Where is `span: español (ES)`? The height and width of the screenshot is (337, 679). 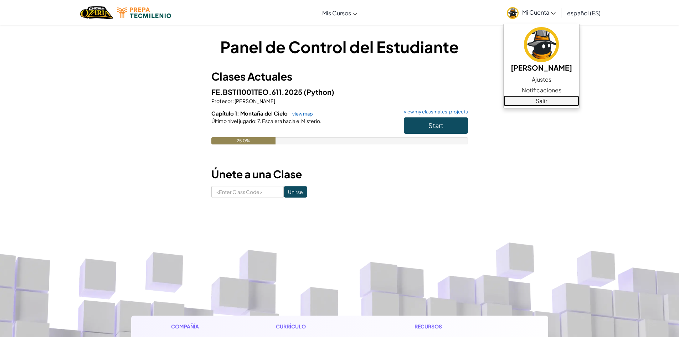 span: español (ES) is located at coordinates (584, 13).